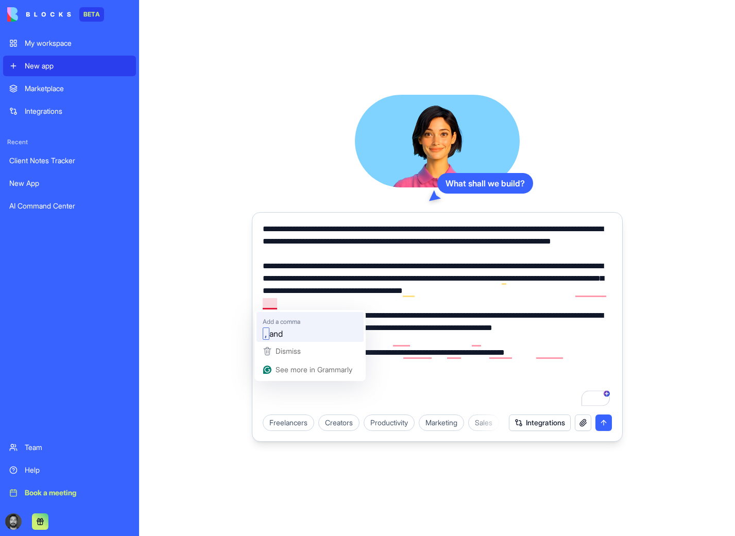  I want to click on div: BETA, so click(92, 14).